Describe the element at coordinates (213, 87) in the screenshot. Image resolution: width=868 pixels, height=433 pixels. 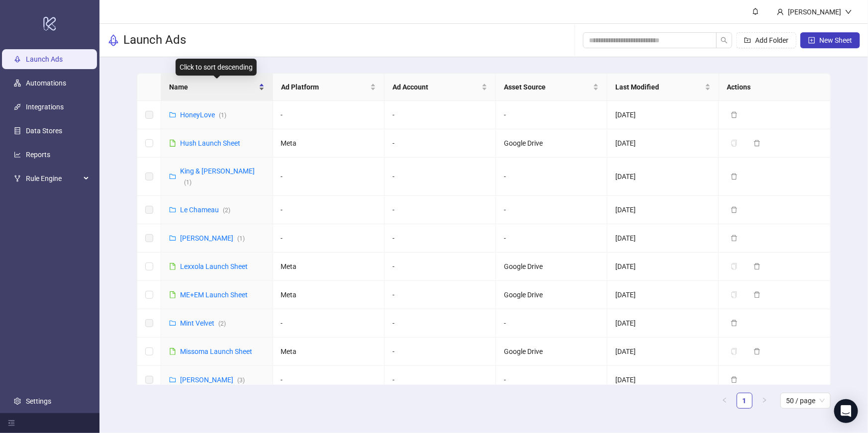
I see `span: Name` at that location.